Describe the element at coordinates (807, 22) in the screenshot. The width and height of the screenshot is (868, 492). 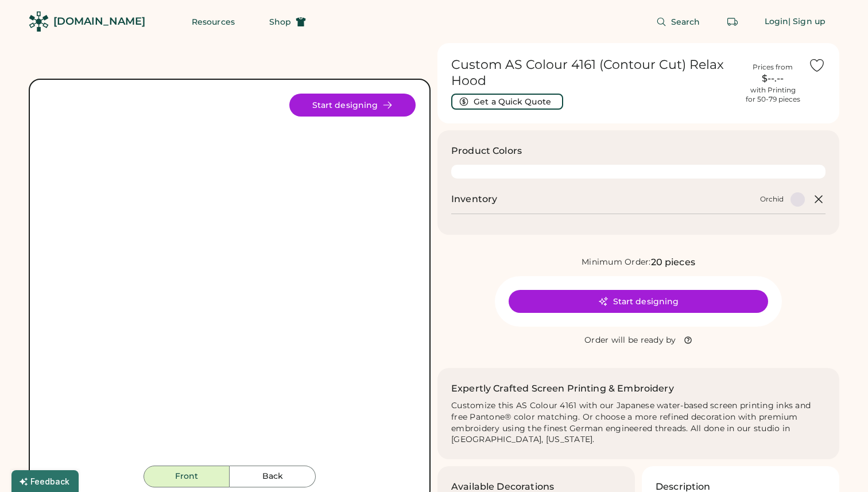
I see `div: | Sign up` at that location.